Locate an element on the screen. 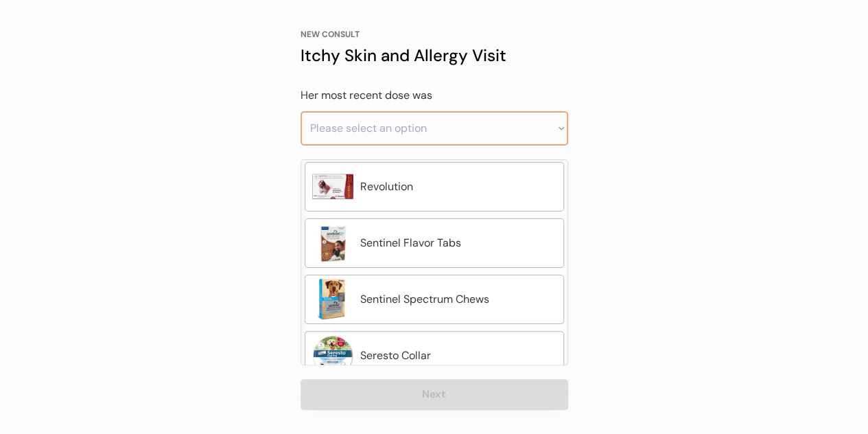 The image size is (868, 434). div: Seresto Collar is located at coordinates (458, 355).